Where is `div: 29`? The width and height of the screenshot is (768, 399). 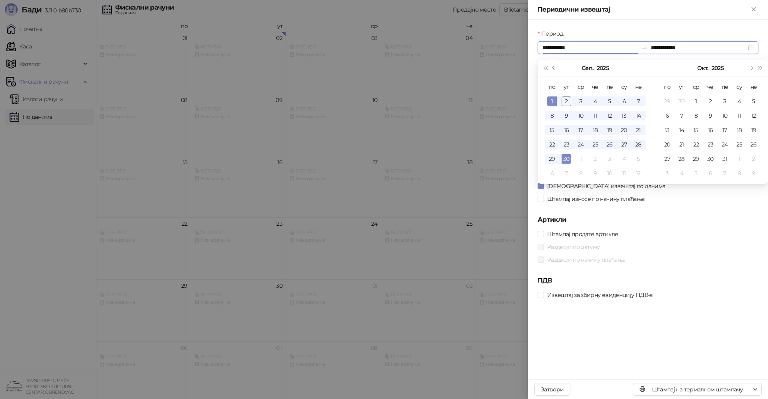 div: 29 is located at coordinates (552, 159).